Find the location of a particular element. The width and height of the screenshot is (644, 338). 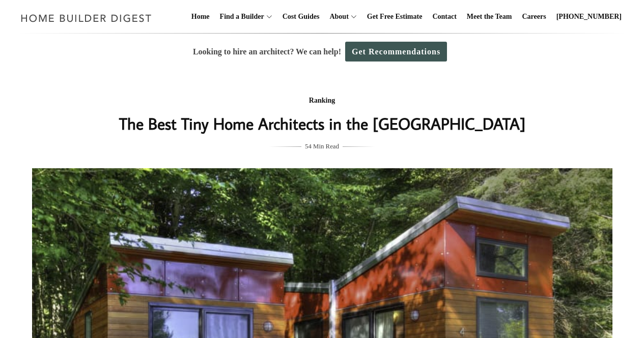

a: Home is located at coordinates (201, 17).